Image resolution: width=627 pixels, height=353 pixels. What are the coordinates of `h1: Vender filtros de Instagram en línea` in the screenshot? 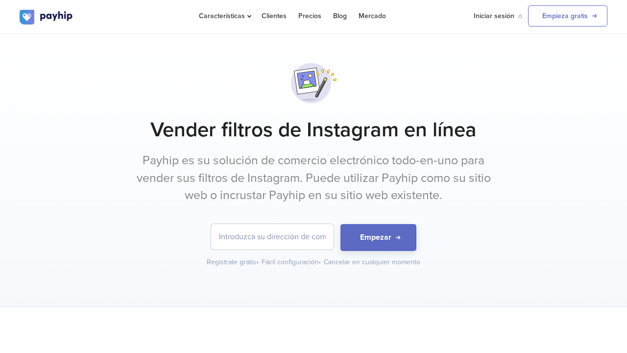 It's located at (314, 130).